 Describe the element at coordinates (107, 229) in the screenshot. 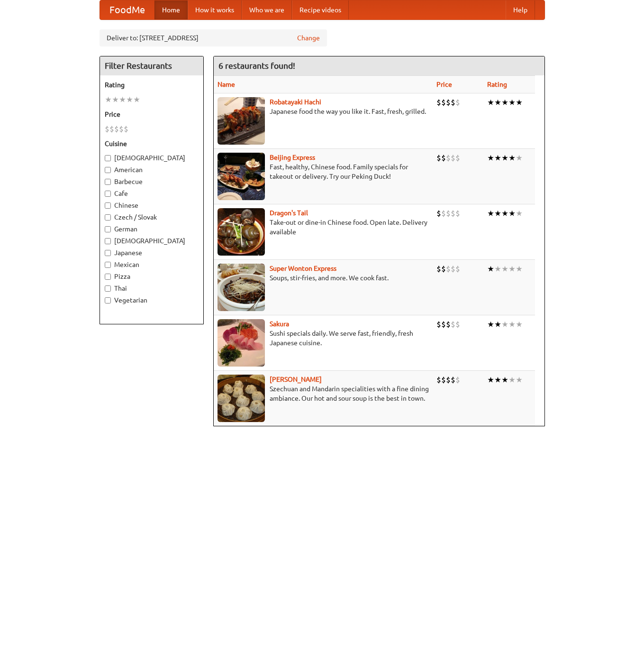

I see `input: German` at that location.